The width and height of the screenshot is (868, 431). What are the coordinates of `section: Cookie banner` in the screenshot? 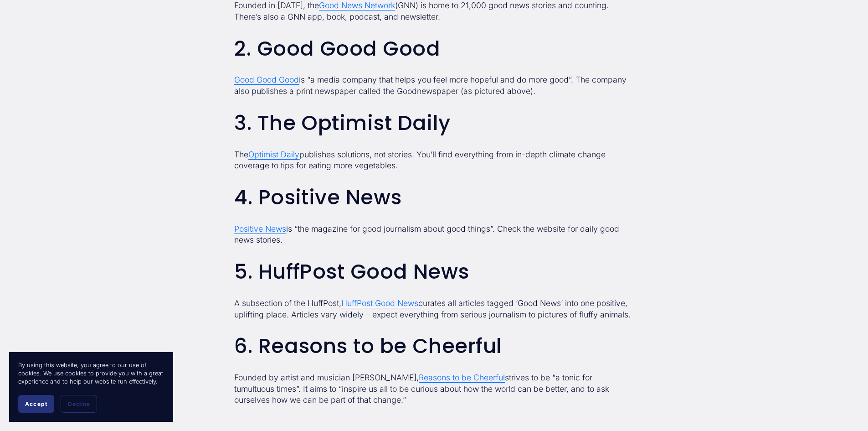 It's located at (91, 387).